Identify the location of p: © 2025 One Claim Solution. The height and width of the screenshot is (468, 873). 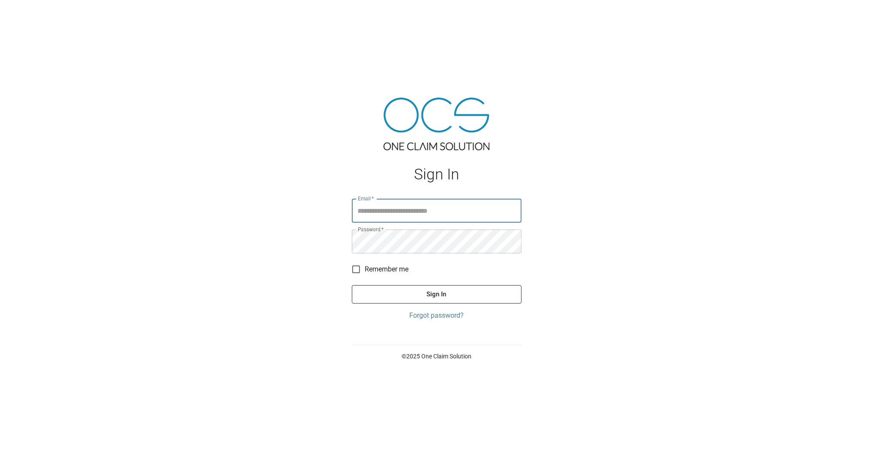
(437, 357).